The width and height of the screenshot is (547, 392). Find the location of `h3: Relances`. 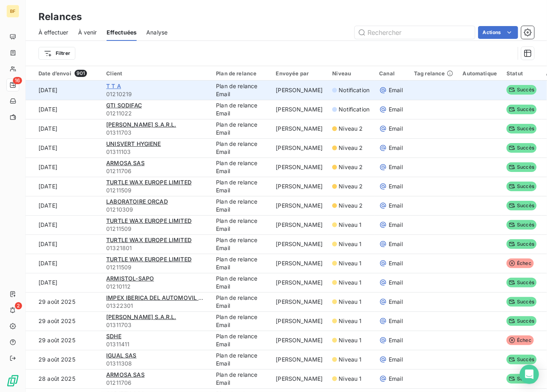

h3: Relances is located at coordinates (60, 17).